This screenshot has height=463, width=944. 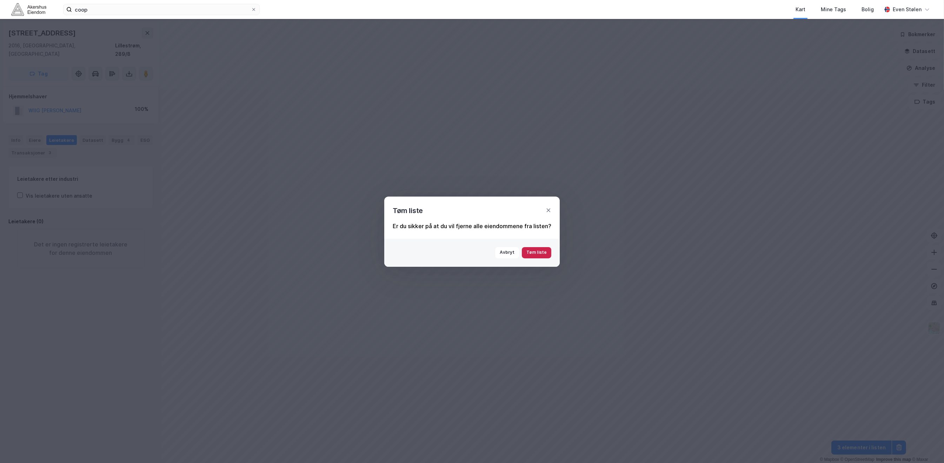 I want to click on div: Mine Tags, so click(x=834, y=9).